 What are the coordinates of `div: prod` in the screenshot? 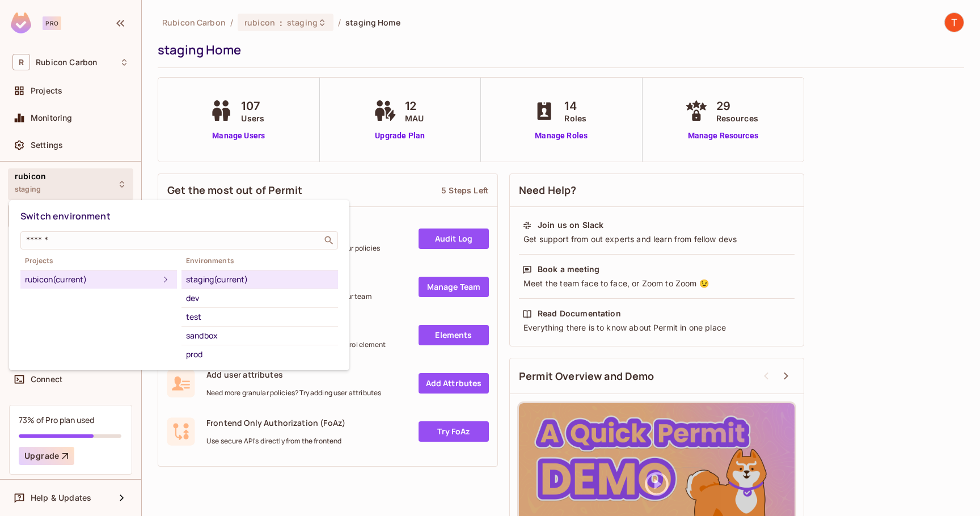 It's located at (260, 355).